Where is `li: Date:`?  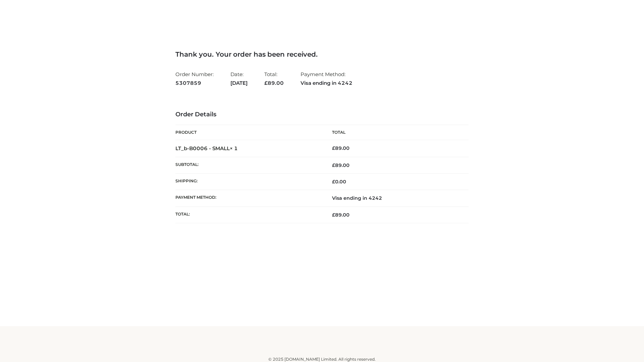 li: Date: is located at coordinates (239, 78).